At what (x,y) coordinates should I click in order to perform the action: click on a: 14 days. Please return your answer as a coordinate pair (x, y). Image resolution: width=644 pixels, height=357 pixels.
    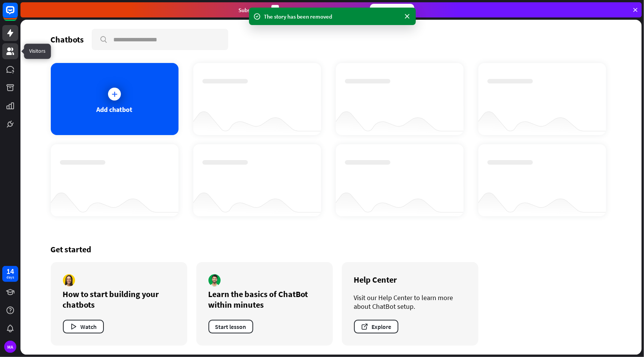
    Looking at the image, I should click on (10, 274).